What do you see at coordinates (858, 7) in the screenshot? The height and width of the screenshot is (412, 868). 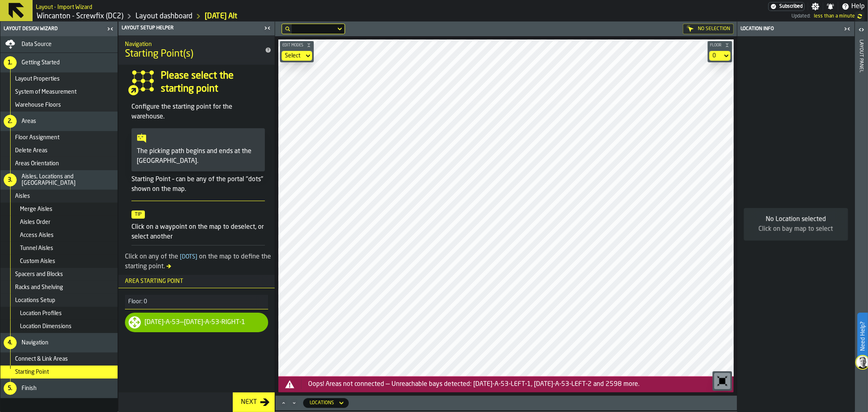 I see `span: Help` at bounding box center [858, 7].